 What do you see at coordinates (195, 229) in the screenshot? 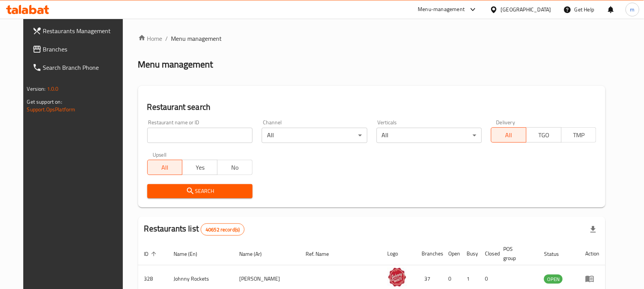
I see `h2: Restaurants list` at bounding box center [195, 229].